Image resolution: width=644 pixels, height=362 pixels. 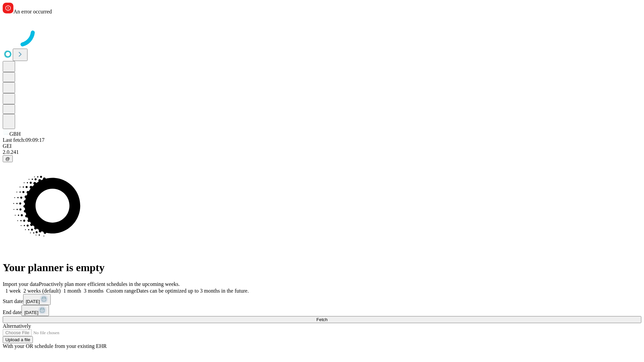 What do you see at coordinates (192, 291) in the screenshot?
I see `span: Dates can be optimized up to 3 months in the future.` at bounding box center [192, 291].